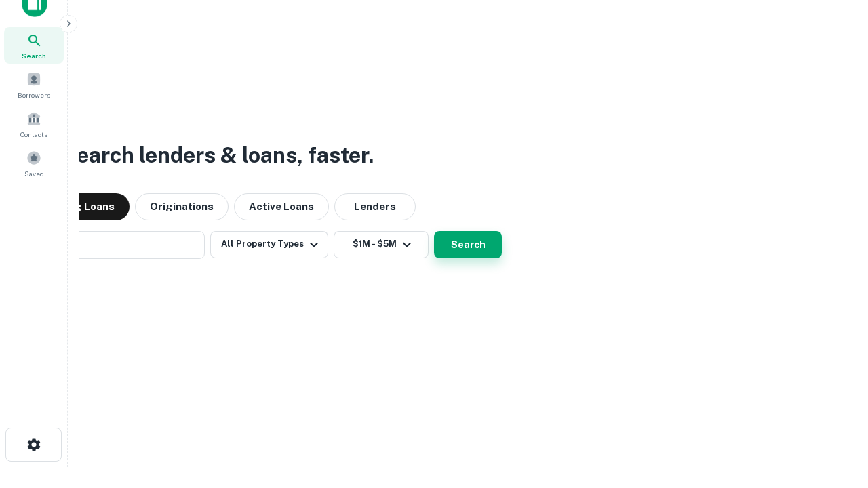 The image size is (868, 488). What do you see at coordinates (181, 207) in the screenshot?
I see `button: Originations` at bounding box center [181, 207].